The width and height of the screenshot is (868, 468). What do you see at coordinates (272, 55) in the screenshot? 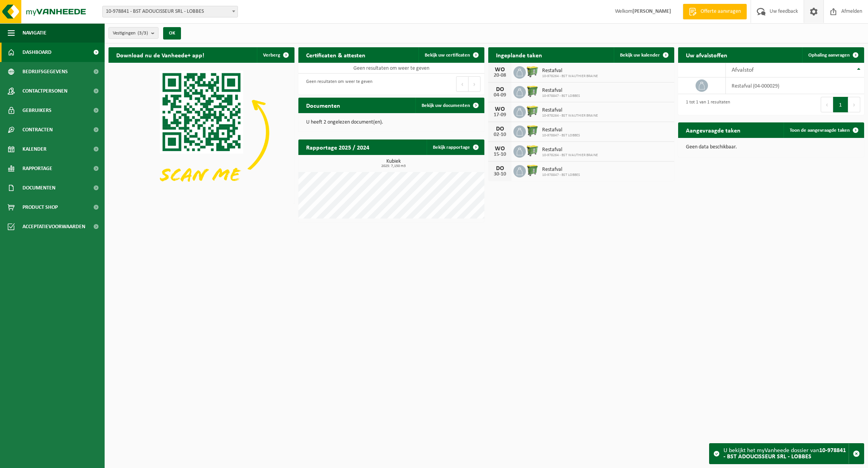
I see `span: Verberg` at bounding box center [272, 55].